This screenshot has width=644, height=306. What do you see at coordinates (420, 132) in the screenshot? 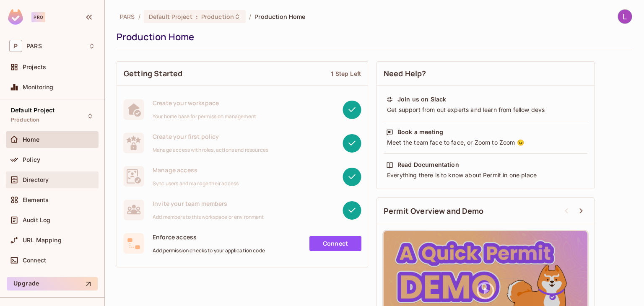
I see `div: Book a meeting` at bounding box center [420, 132].